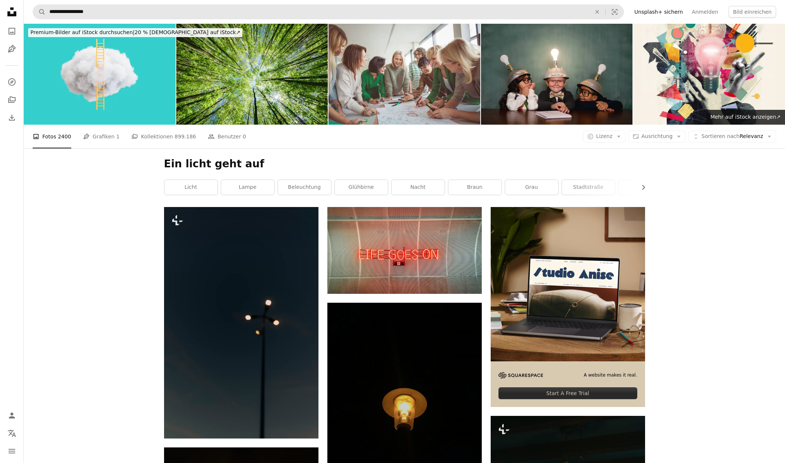 The width and height of the screenshot is (785, 463). What do you see at coordinates (12, 433) in the screenshot?
I see `button: Sprache` at bounding box center [12, 433].